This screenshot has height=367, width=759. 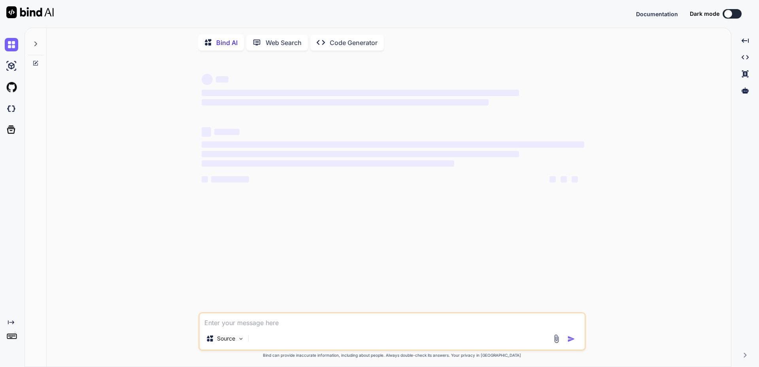 I want to click on img: ai-studio, so click(x=11, y=66).